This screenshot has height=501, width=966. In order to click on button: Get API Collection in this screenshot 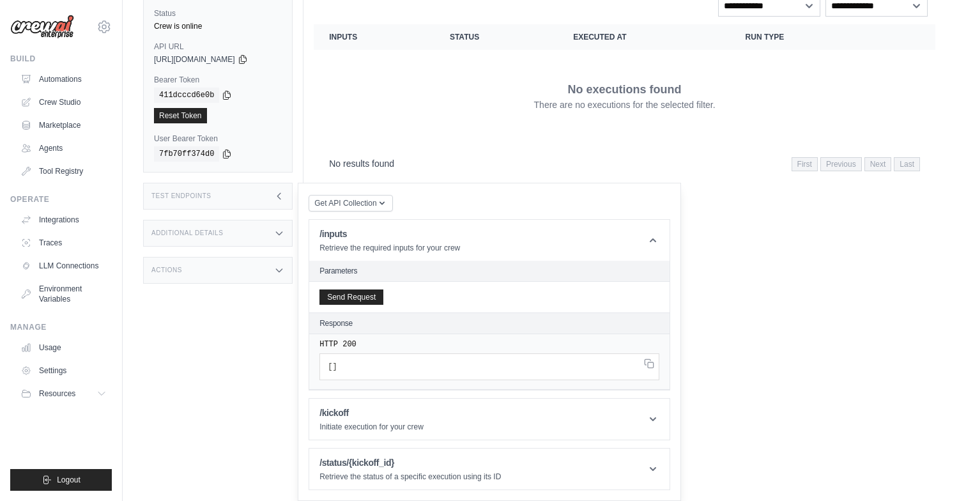, I will do `click(350, 203)`.